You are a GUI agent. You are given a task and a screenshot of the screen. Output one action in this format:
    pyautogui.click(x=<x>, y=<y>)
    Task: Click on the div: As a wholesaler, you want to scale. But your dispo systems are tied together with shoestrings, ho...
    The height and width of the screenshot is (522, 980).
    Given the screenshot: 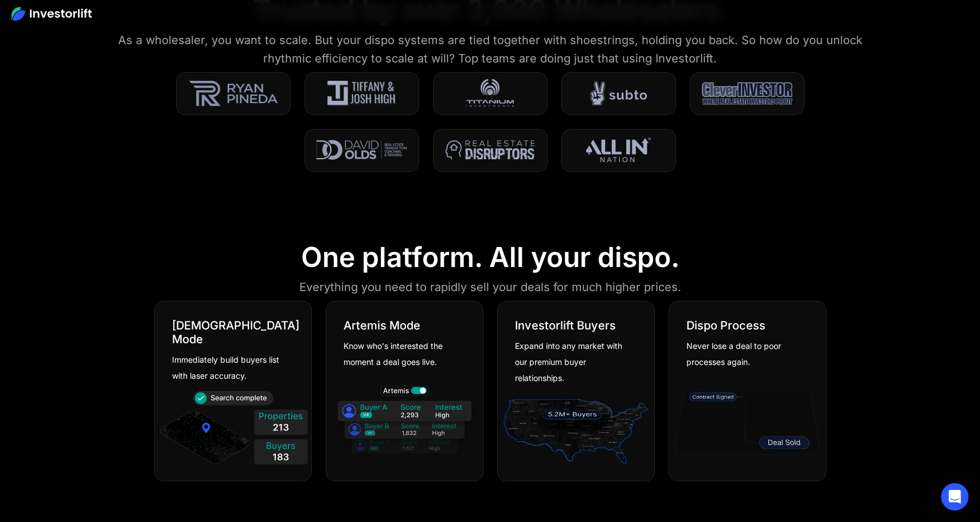 What is the action you would take?
    pyautogui.click(x=490, y=50)
    